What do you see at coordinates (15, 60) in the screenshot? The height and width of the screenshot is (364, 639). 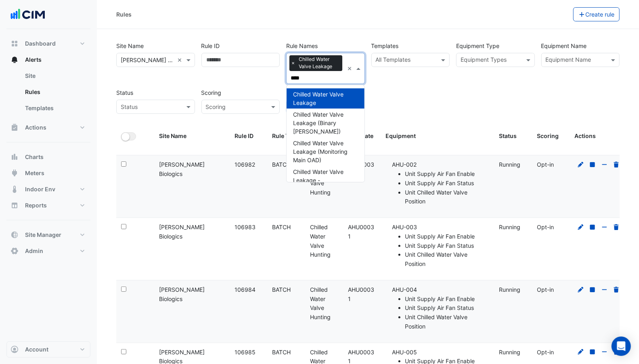 I see `app-icon: Alerts` at bounding box center [15, 60].